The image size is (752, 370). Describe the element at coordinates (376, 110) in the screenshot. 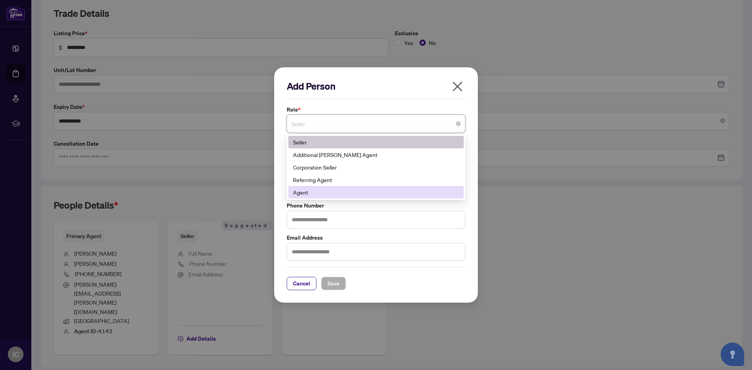

I see `label: Role` at that location.